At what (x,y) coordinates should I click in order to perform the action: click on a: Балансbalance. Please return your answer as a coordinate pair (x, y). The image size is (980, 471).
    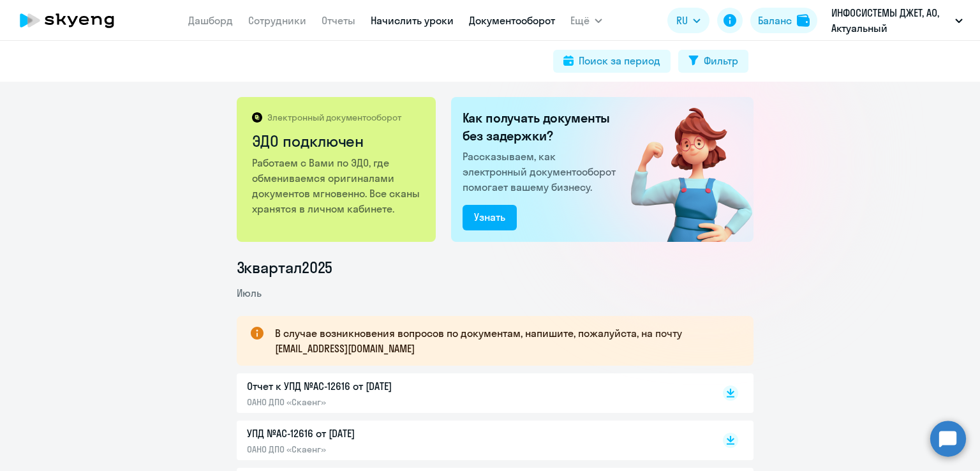
    Looking at the image, I should click on (784, 21).